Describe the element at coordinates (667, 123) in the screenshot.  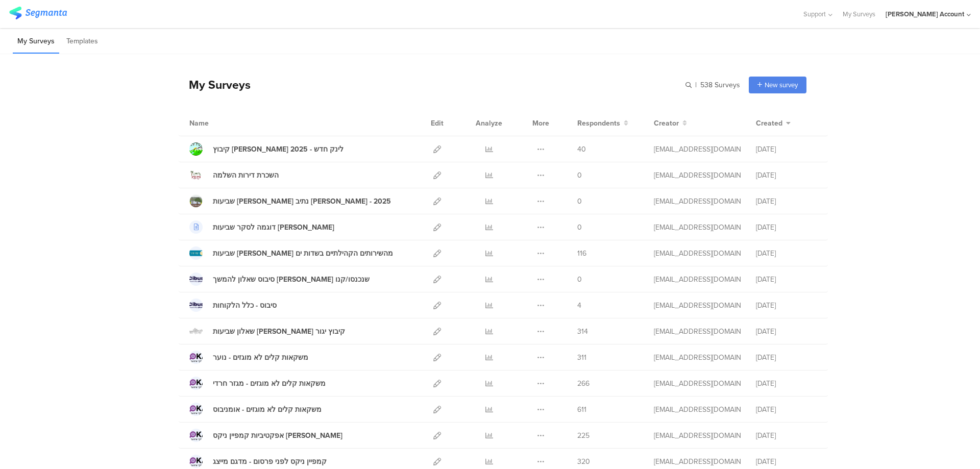
I see `span: Creator` at that location.